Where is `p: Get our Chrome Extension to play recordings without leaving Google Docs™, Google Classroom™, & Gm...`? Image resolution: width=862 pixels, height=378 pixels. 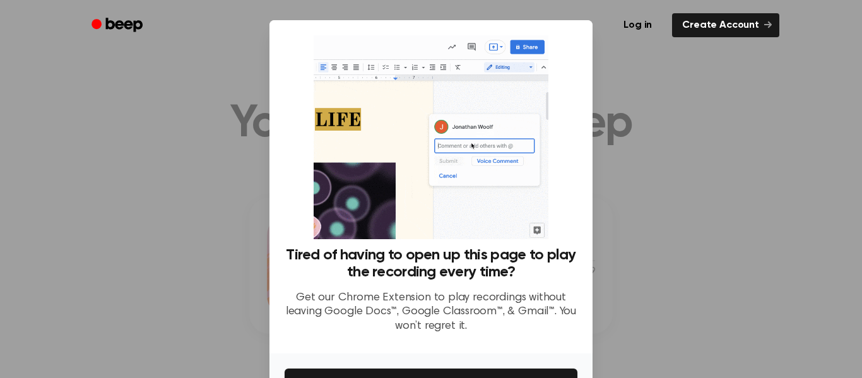
p: Get our Chrome Extension to play recordings without leaving Google Docs™, Google Classroom™, & Gm... is located at coordinates (431, 312).